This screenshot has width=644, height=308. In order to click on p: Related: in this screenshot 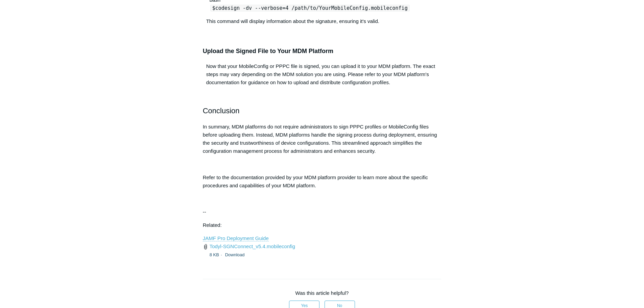, I will do `click(322, 225)`.